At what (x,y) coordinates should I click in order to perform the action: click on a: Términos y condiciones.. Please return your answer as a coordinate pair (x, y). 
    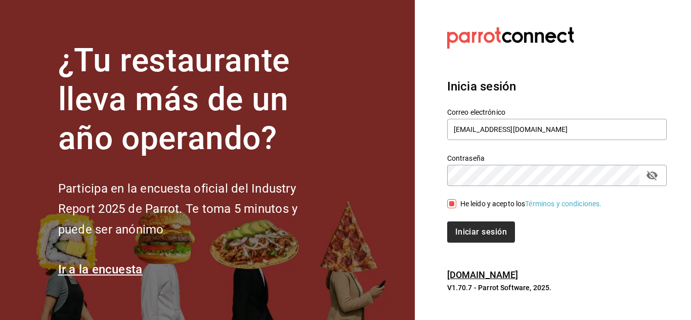
    Looking at the image, I should click on (563, 204).